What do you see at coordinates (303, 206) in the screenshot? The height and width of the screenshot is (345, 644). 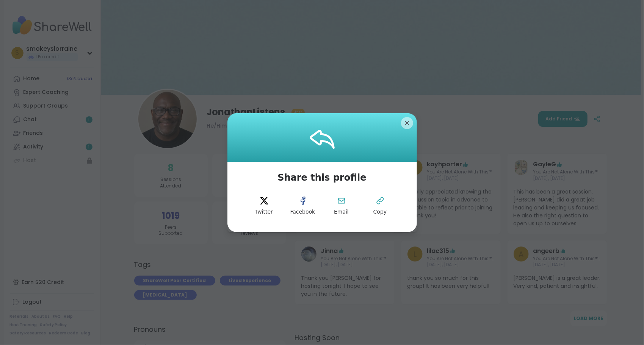 I see `button: Facebook` at bounding box center [303, 206].